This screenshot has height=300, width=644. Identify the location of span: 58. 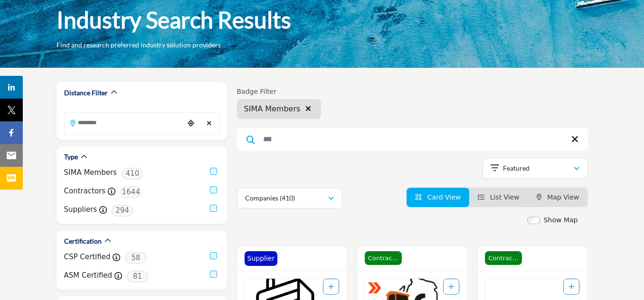
(135, 258).